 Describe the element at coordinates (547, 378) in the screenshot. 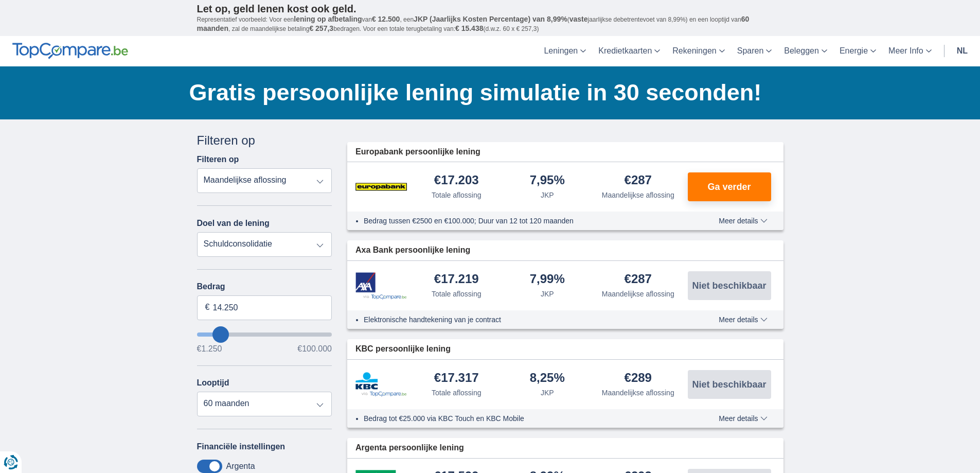

I see `div: 8,25%` at that location.